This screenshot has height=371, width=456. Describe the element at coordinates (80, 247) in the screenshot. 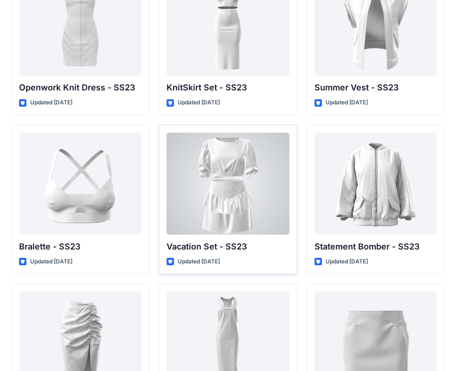

I see `p: Bralette - SS23` at that location.